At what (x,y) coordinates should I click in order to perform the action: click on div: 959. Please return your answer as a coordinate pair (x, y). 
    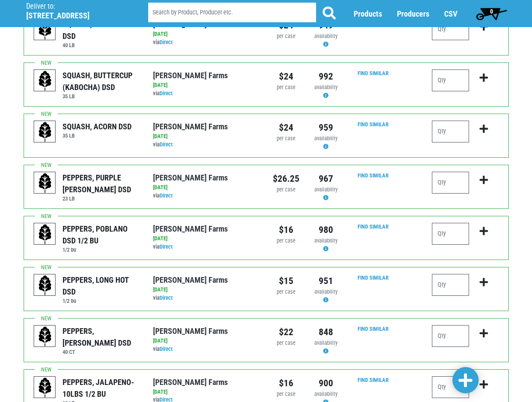
    Looking at the image, I should click on (326, 127).